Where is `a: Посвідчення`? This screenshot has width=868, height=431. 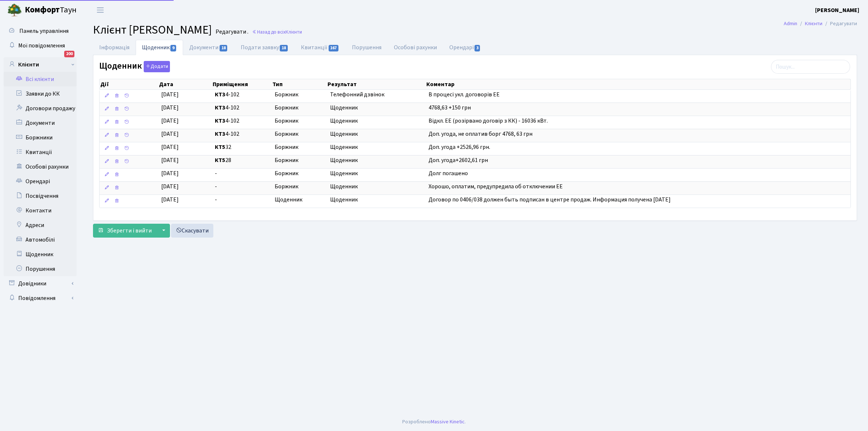 a: Посвідчення is located at coordinates (40, 196).